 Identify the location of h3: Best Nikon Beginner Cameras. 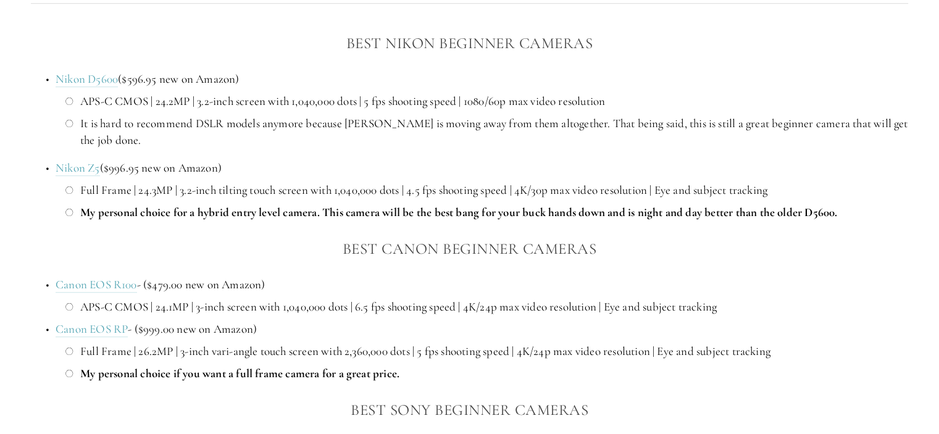
(469, 43).